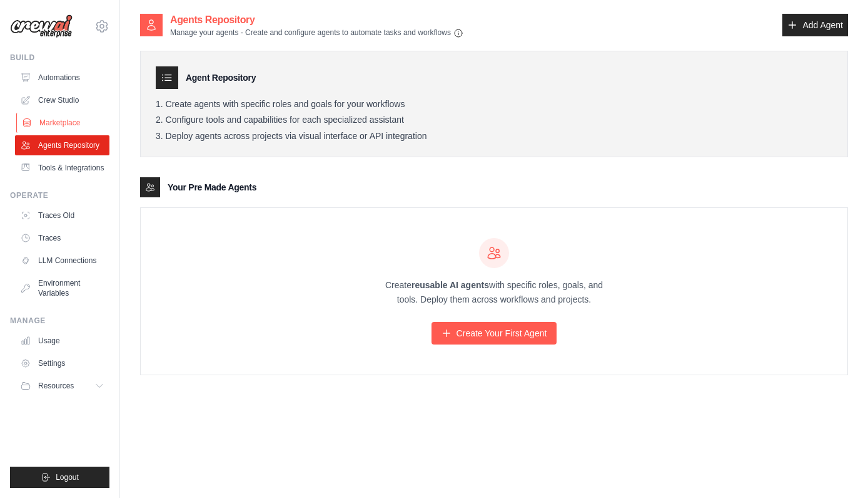 The height and width of the screenshot is (498, 868). Describe the element at coordinates (316, 32) in the screenshot. I see `p: Manage your agents - Create and configure agents to automate tasks and workflows` at that location.